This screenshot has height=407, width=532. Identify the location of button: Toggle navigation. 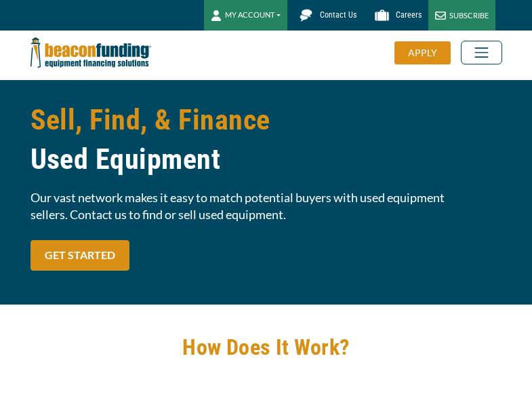
(482, 52).